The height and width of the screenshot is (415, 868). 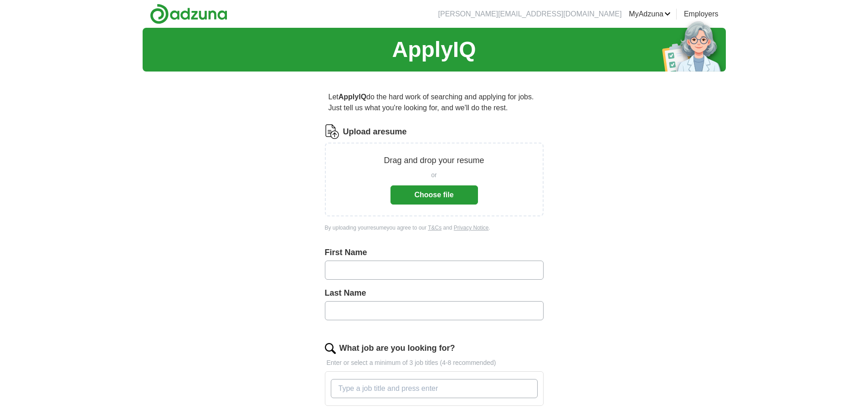 What do you see at coordinates (434, 175) in the screenshot?
I see `span: or` at bounding box center [434, 175].